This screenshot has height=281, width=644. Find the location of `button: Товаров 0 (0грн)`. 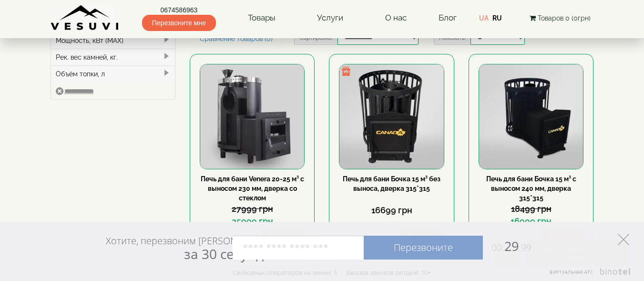

button: Товаров 0 (0грн) is located at coordinates (560, 18).